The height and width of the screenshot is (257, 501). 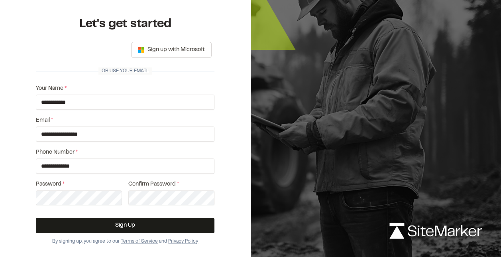 What do you see at coordinates (79, 184) in the screenshot?
I see `label: Password` at bounding box center [79, 184].